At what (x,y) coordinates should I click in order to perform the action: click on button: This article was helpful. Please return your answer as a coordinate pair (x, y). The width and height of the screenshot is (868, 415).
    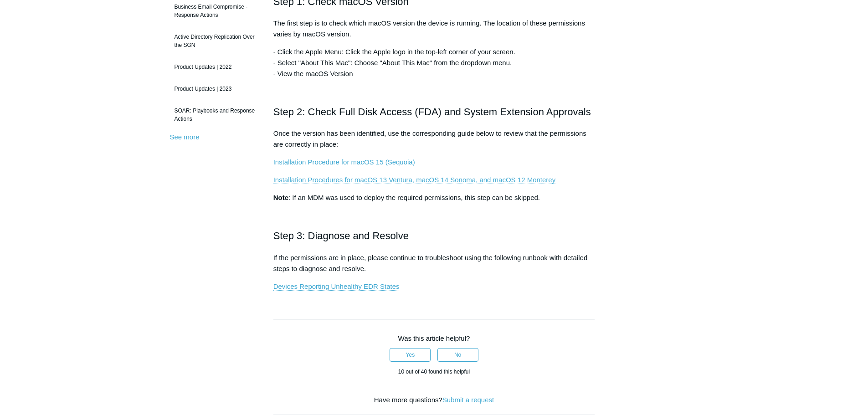
    Looking at the image, I should click on (410, 355).